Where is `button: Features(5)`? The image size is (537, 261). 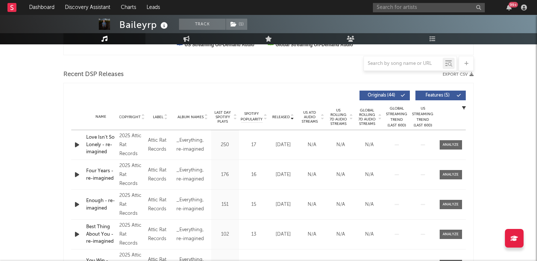
button: Features(5) is located at coordinates (440, 95).